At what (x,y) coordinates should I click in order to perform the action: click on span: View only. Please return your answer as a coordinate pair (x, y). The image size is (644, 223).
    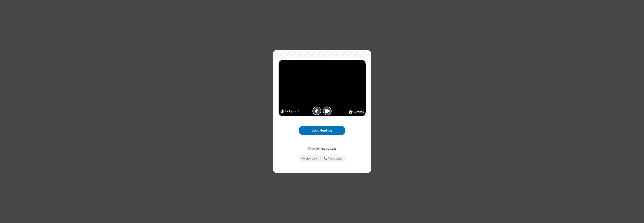
    Looking at the image, I should click on (311, 158).